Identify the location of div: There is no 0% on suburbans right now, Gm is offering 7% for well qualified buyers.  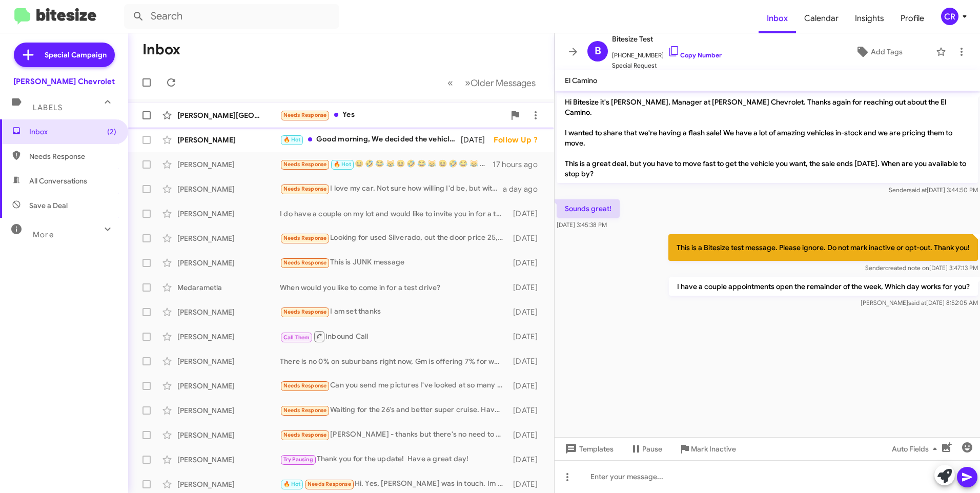
(394, 362).